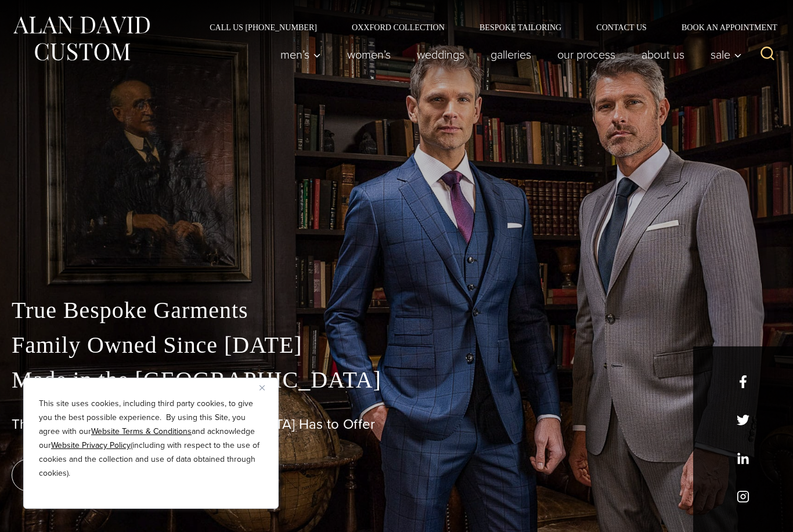 Image resolution: width=793 pixels, height=532 pixels. What do you see at coordinates (267, 388) in the screenshot?
I see `button: Close` at bounding box center [267, 388].